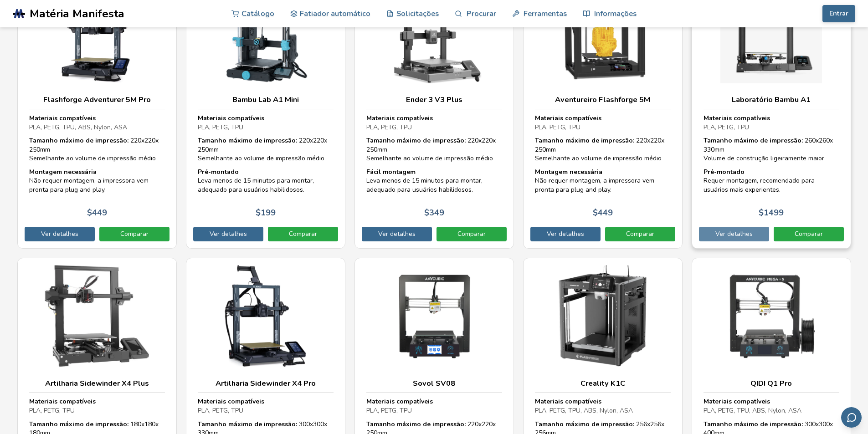 This screenshot has width=868, height=434. Describe the element at coordinates (258, 13) in the screenshot. I see `font: Catálogo` at that location.